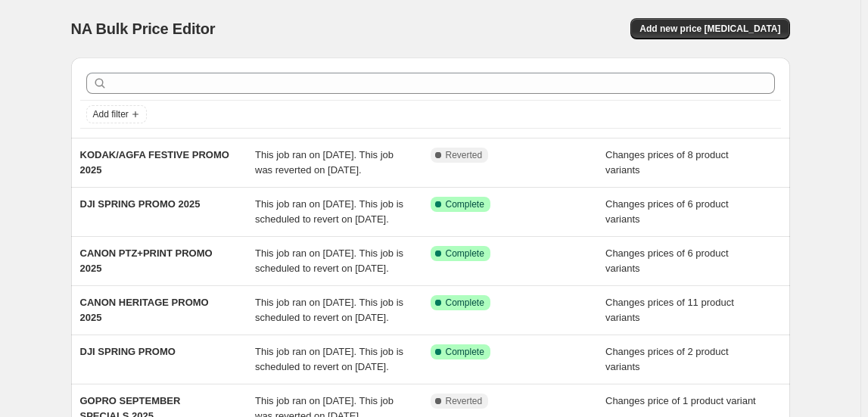  What do you see at coordinates (670, 310) in the screenshot?
I see `span: Changes prices of 11 product variants` at bounding box center [670, 310].